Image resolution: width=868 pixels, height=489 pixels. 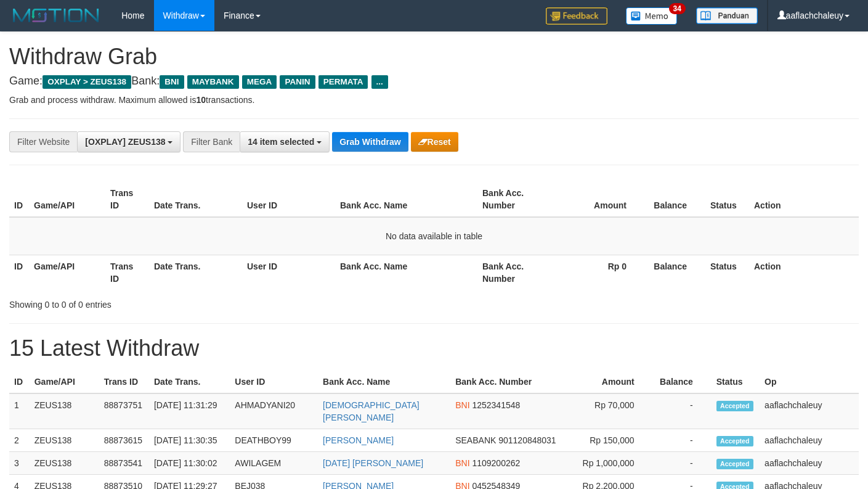 What do you see at coordinates (87, 82) in the screenshot?
I see `span: OXPLAY > ZEUS138` at bounding box center [87, 82].